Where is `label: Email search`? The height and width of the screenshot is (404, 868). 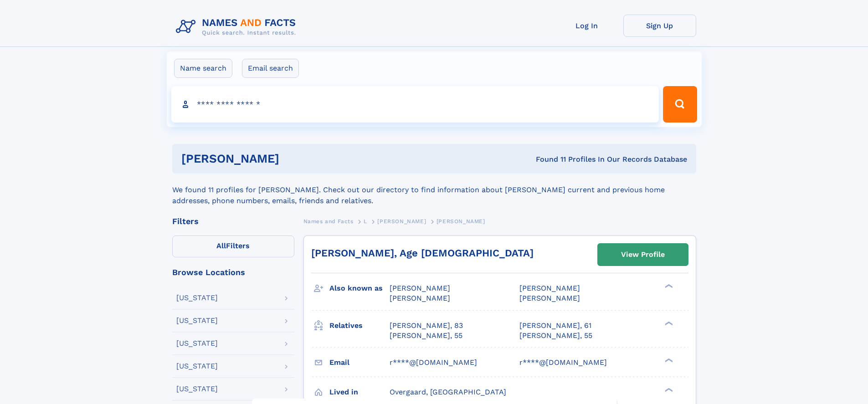
label: Email search is located at coordinates (270, 68).